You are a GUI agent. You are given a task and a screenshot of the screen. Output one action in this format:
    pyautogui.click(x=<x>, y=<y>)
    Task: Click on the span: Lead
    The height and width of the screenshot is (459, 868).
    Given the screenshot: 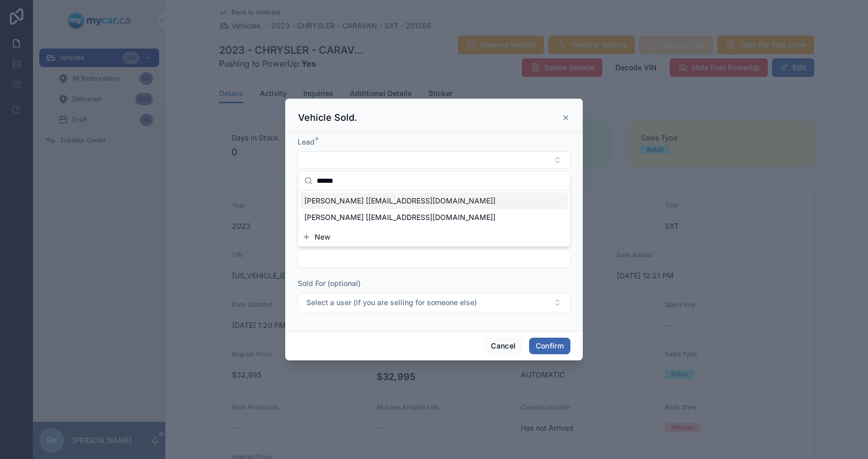 What is the action you would take?
    pyautogui.click(x=306, y=141)
    